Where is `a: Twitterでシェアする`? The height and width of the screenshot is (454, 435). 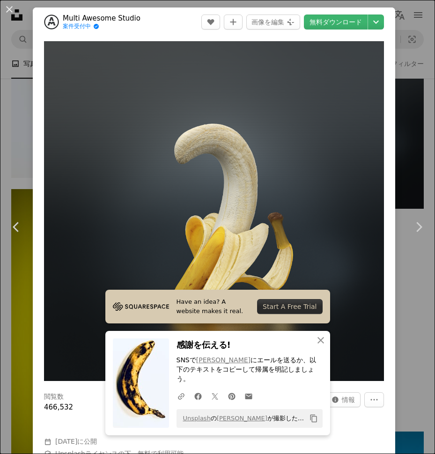 a: Twitterでシェアする is located at coordinates (215, 396).